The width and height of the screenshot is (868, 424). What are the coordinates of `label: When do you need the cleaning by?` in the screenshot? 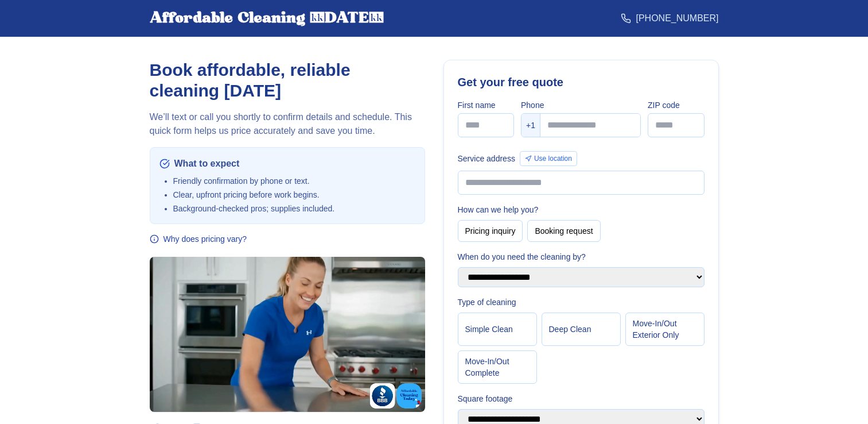 It's located at (581, 257).